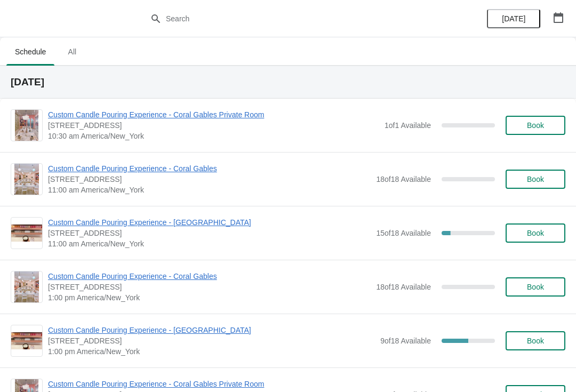 Image resolution: width=576 pixels, height=392 pixels. What do you see at coordinates (27, 288) in the screenshot?
I see `img: Custom Candle Pouring Experience - Coral Gables | 154 Giralda Avenue, Coral Gables, FL, USA | 1:0...` at bounding box center [27, 288].